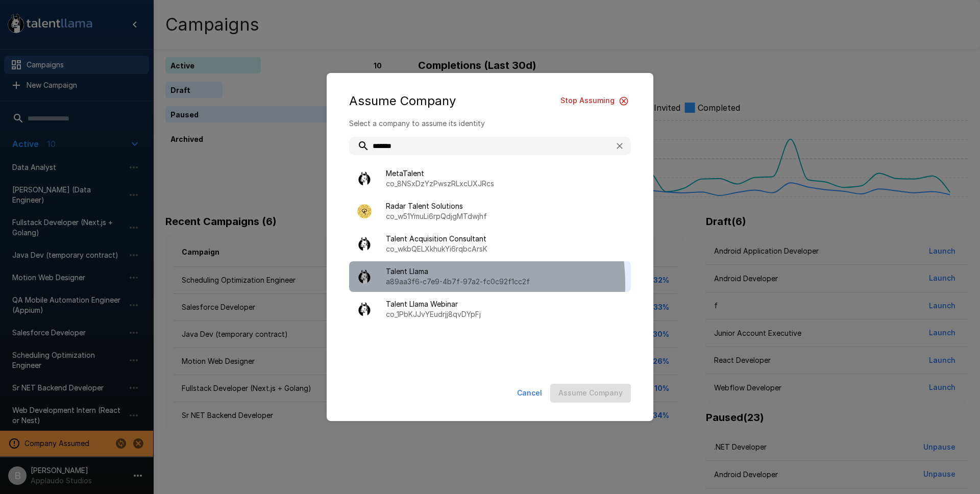 The image size is (980, 494). Describe the element at coordinates (490, 100) in the screenshot. I see `div: Assume Company` at that location.